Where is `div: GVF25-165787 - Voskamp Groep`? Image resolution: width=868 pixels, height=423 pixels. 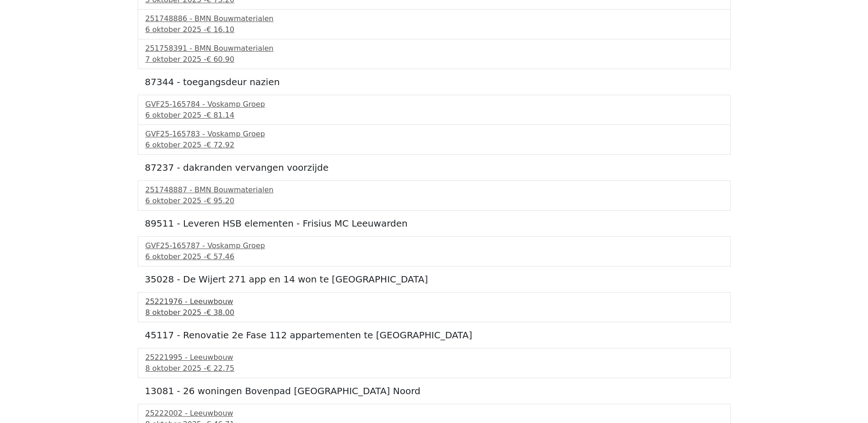 div: GVF25-165787 - Voskamp Groep is located at coordinates (434, 246).